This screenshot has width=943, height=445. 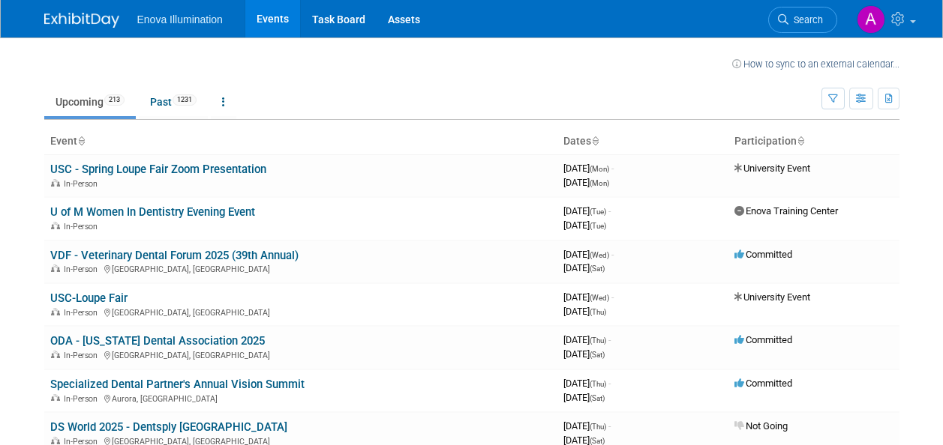 What do you see at coordinates (114, 100) in the screenshot?
I see `span: 213` at bounding box center [114, 100].